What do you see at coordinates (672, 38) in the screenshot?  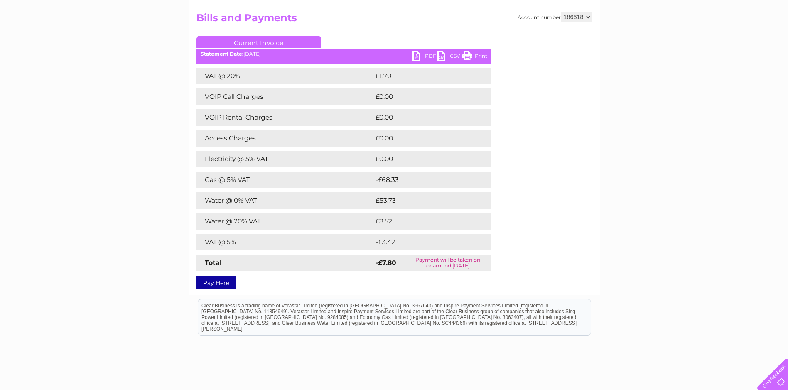 I see `a: Energy` at bounding box center [672, 38].